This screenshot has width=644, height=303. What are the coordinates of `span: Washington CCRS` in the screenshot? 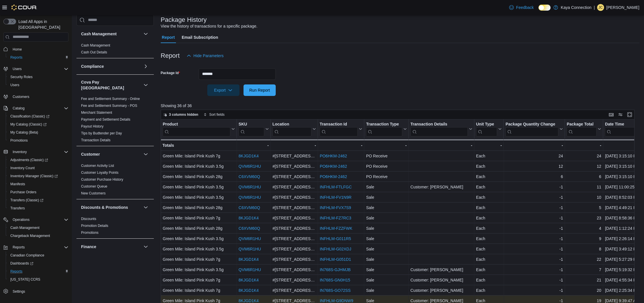 It's located at (38, 279).